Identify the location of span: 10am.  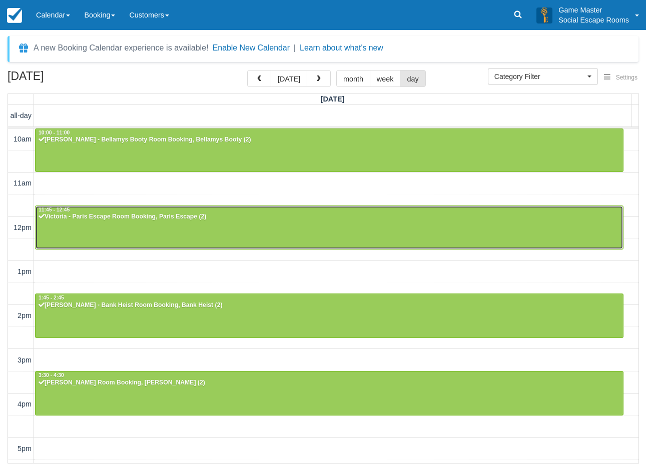
(23, 139).